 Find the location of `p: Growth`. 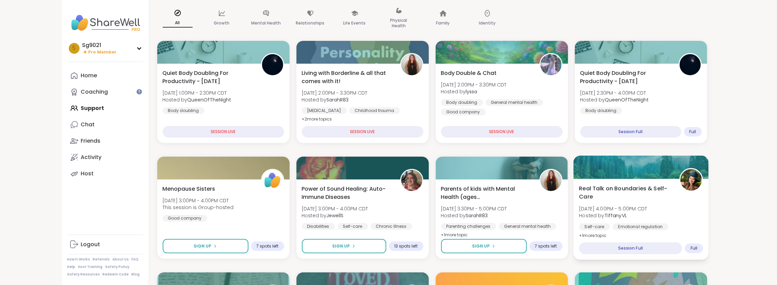

p: Growth is located at coordinates (222, 23).